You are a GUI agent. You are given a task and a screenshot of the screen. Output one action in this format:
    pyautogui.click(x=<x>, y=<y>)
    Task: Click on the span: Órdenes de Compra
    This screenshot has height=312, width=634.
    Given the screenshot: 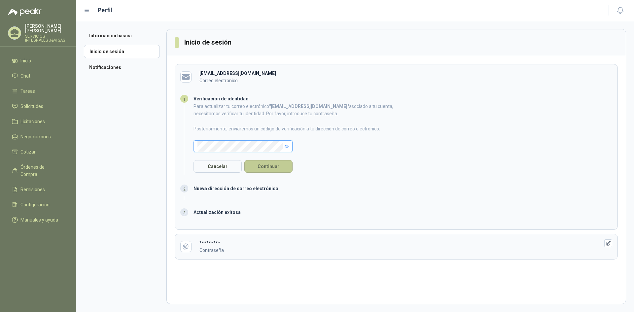 What is the action you would take?
    pyautogui.click(x=41, y=171)
    